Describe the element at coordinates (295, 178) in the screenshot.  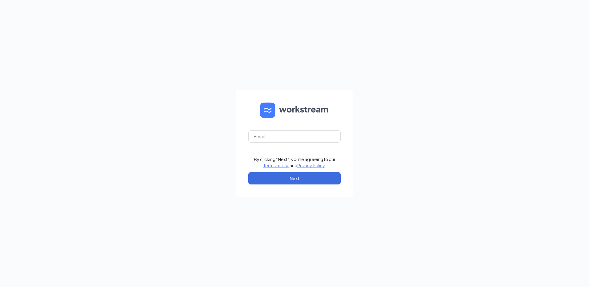
I see `button: Next` at that location.